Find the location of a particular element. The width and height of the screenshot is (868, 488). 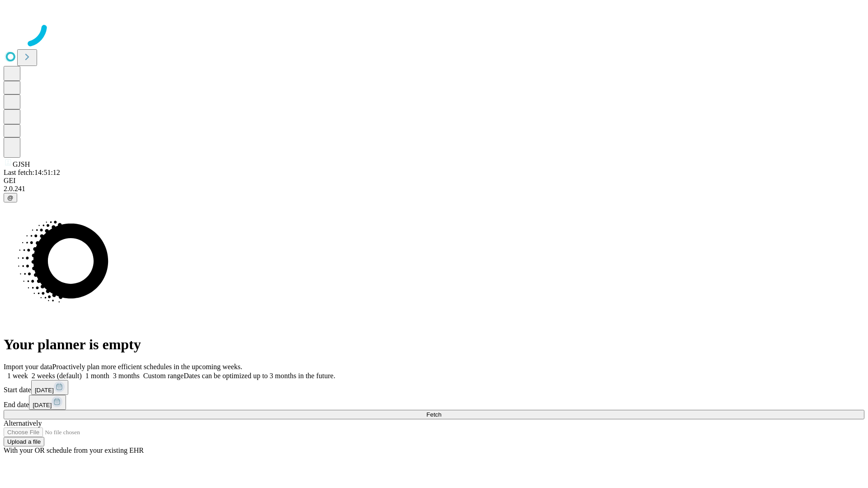

span: Import your data is located at coordinates (28, 366).